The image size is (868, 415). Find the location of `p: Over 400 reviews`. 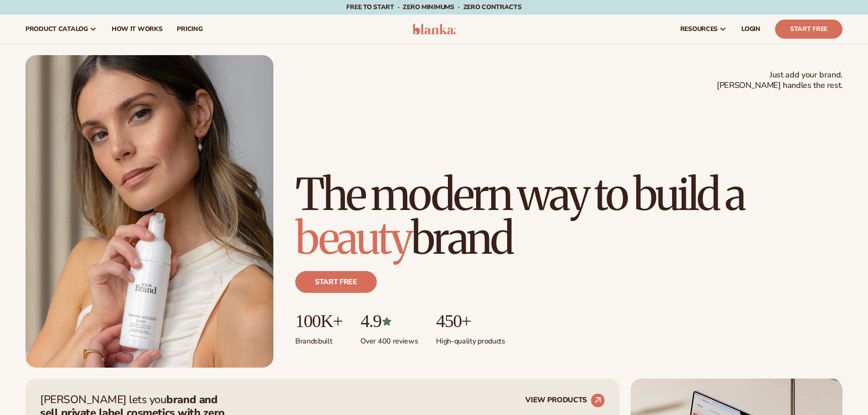

p: Over 400 reviews is located at coordinates (389, 339).